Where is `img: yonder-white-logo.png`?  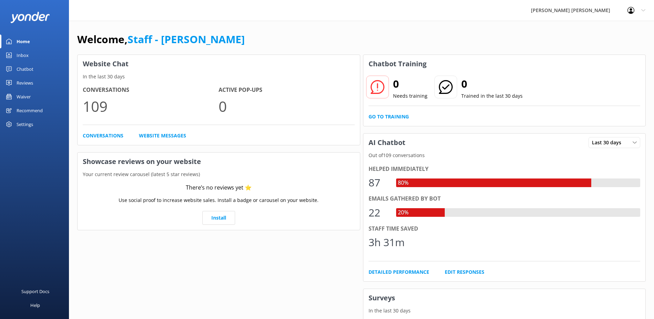
img: yonder-white-logo.png is located at coordinates (30, 17).